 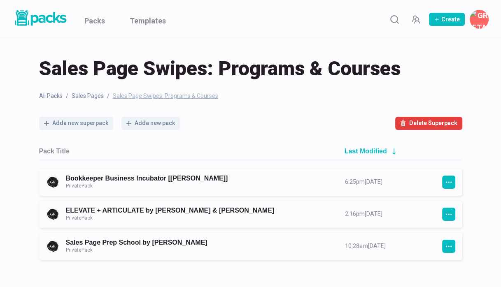 What do you see at coordinates (51, 96) in the screenshot?
I see `a: All Packs` at bounding box center [51, 96].